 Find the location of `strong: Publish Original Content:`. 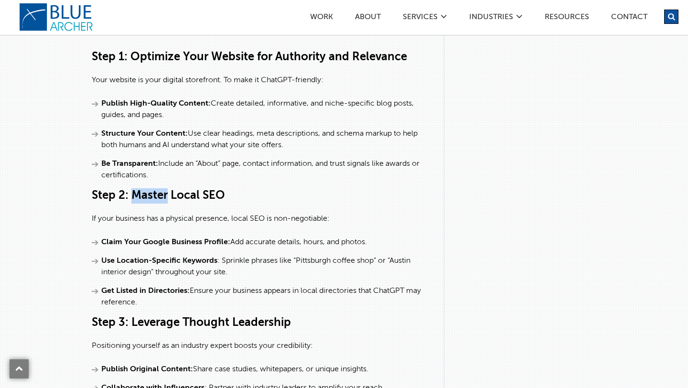

strong: Publish Original Content: is located at coordinates (147, 369).